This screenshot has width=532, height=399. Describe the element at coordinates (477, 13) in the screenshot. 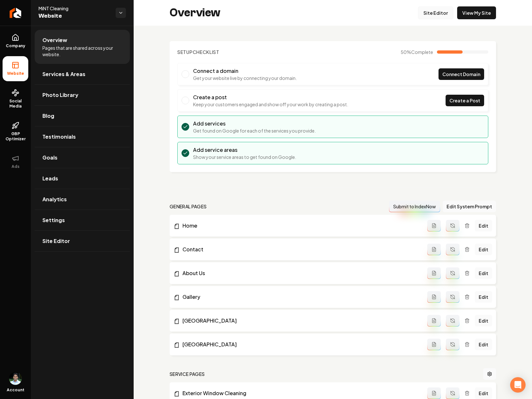

I see `a: View My Site` at that location.